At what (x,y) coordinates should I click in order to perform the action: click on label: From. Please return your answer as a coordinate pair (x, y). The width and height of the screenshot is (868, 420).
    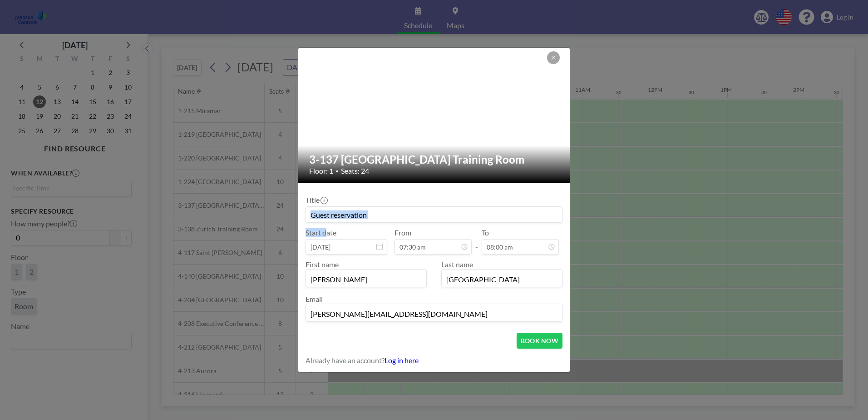
    Looking at the image, I should click on (403, 233).